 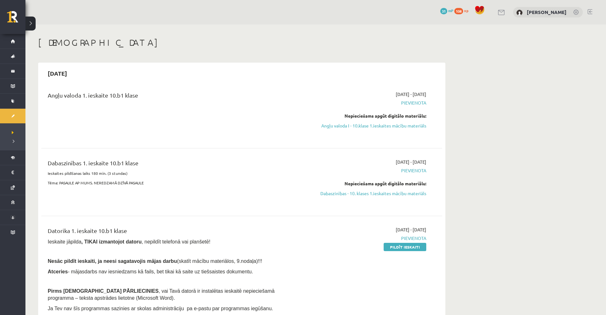 I want to click on a: Pildīt ieskaiti, so click(x=405, y=247).